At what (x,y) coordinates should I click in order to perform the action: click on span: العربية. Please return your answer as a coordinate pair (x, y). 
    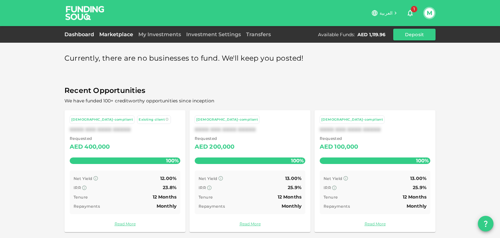
    Looking at the image, I should click on (386, 13).